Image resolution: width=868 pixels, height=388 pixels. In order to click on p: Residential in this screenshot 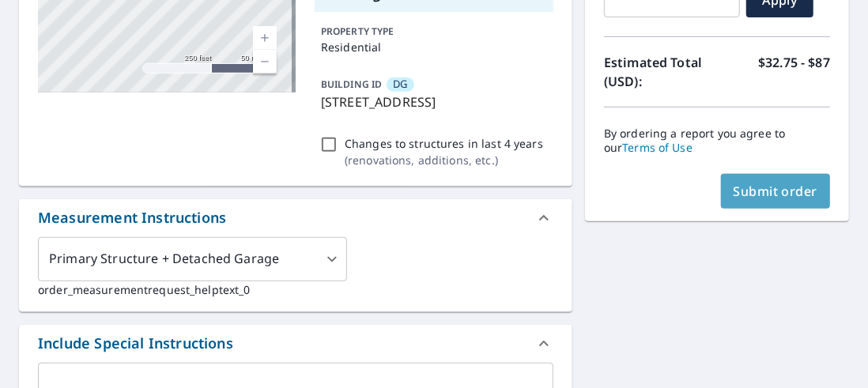, I will do `click(434, 47)`.